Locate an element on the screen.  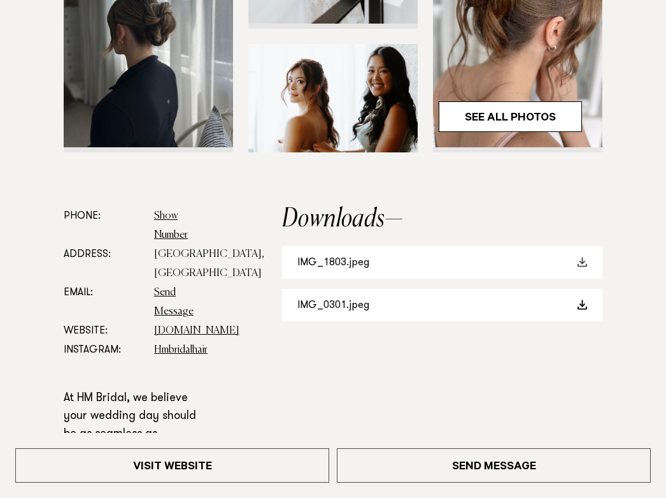
a: Show Number is located at coordinates (171, 226).